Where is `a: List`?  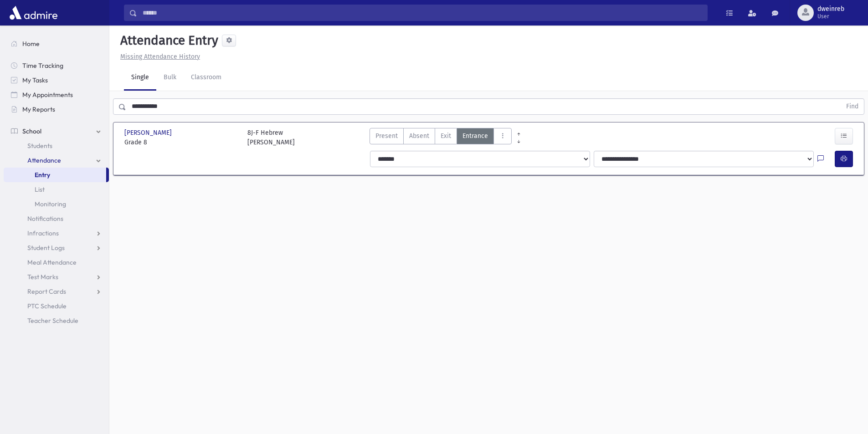
a: List is located at coordinates (56, 189).